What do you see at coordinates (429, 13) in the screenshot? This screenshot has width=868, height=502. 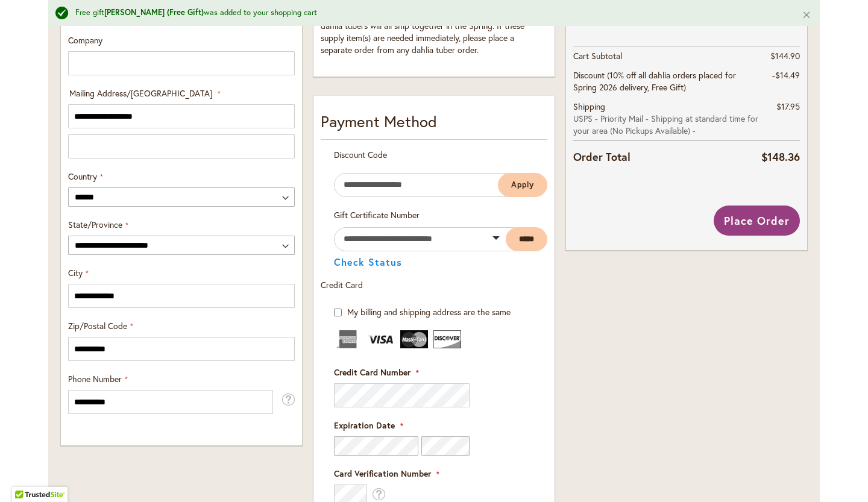 I see `div: Free gift was added to your shopping cart` at bounding box center [429, 13].